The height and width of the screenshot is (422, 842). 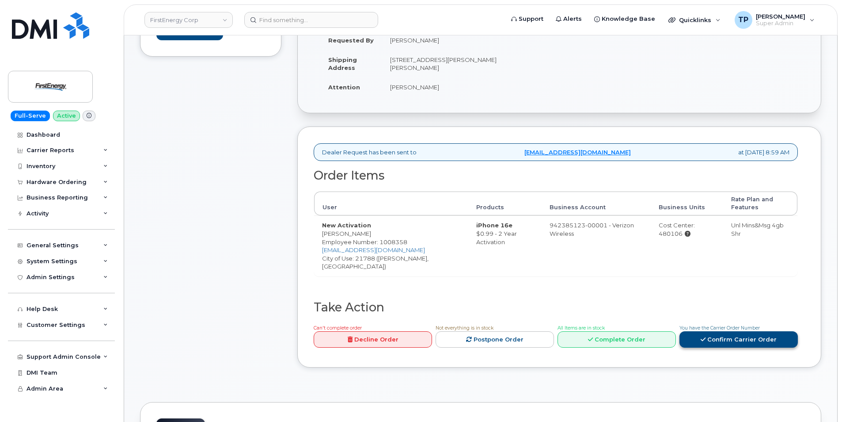 What do you see at coordinates (695, 20) in the screenshot?
I see `div: Quicklinks` at bounding box center [695, 20].